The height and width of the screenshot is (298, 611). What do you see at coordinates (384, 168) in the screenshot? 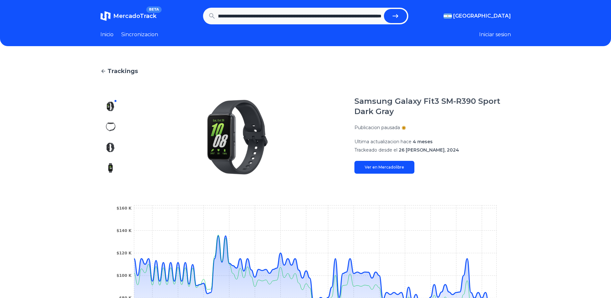
I see `a: Ver en Mercadolibre` at bounding box center [384, 168].